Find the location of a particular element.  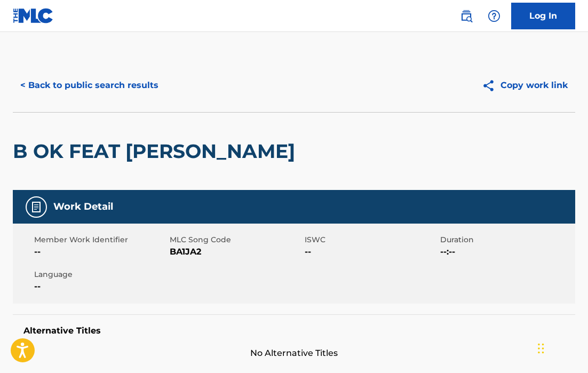

span: Language is located at coordinates (100, 275).